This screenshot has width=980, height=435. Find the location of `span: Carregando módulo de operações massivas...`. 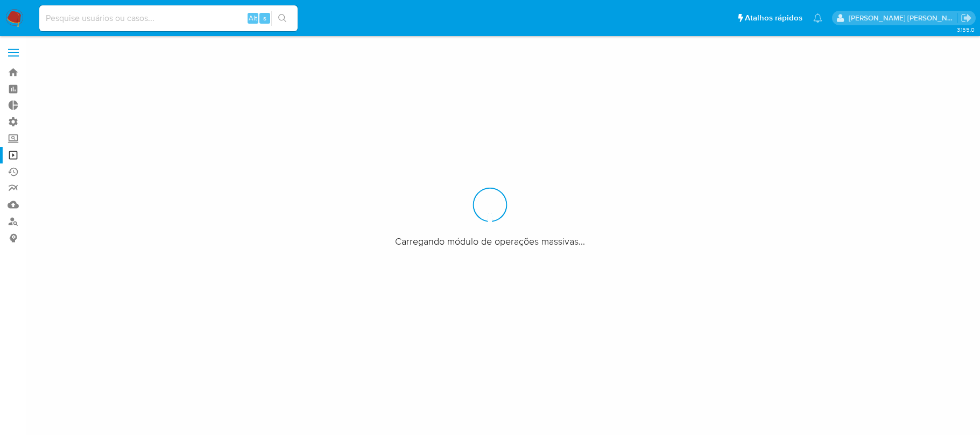

span: Carregando módulo de operações massivas... is located at coordinates (490, 241).